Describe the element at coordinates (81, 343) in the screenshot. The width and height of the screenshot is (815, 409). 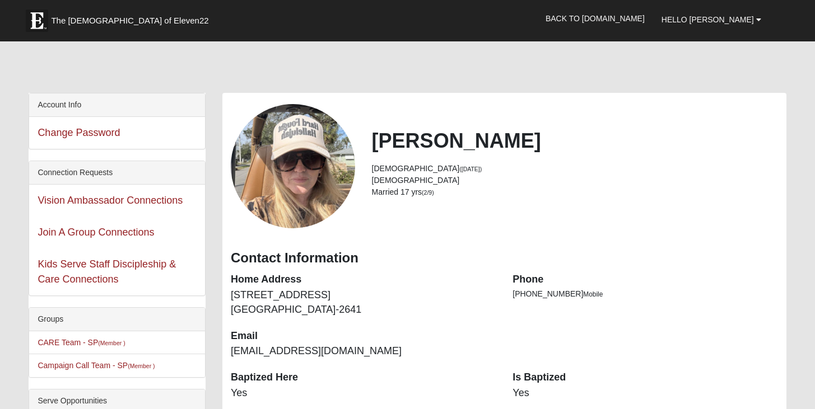
I see `a: CARE Team - SP(Member )` at that location.